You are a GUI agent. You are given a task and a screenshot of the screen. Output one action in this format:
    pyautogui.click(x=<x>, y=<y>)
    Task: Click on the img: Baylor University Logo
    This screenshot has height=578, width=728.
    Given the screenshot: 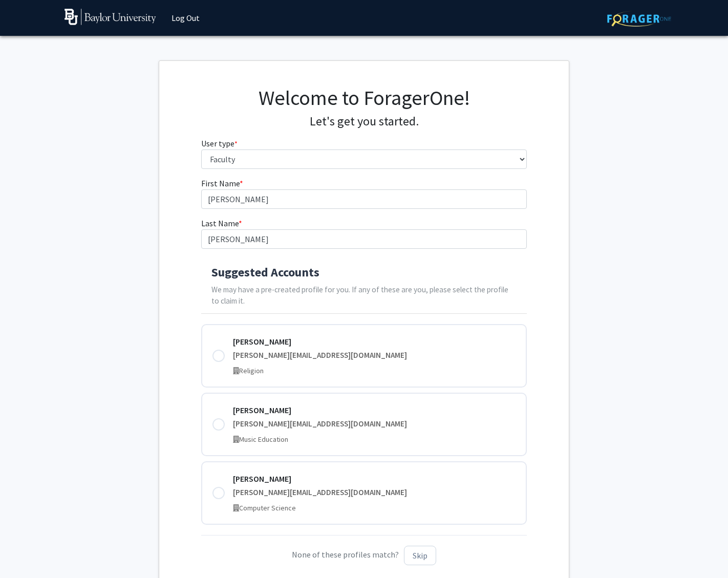 What is the action you would take?
    pyautogui.click(x=110, y=17)
    